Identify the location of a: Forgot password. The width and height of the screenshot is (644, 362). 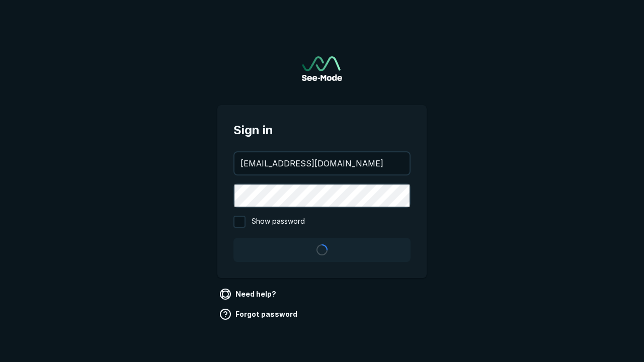
(259, 314).